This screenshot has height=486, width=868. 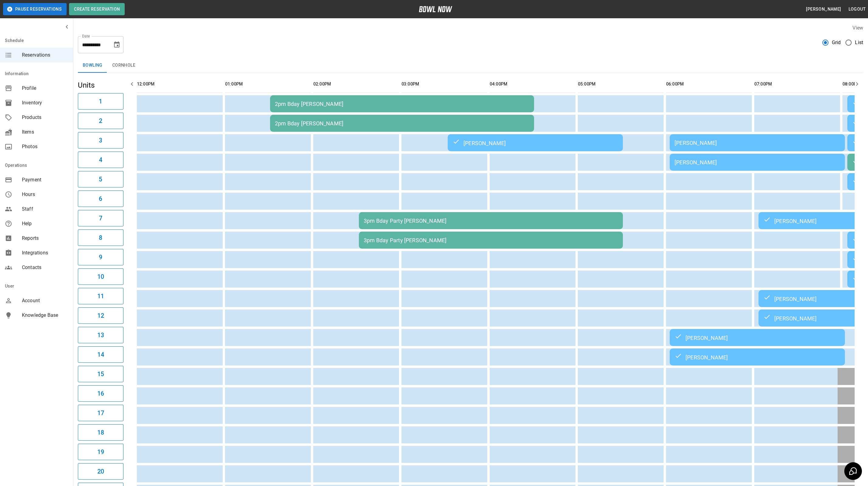 I want to click on h6: 18, so click(x=100, y=432).